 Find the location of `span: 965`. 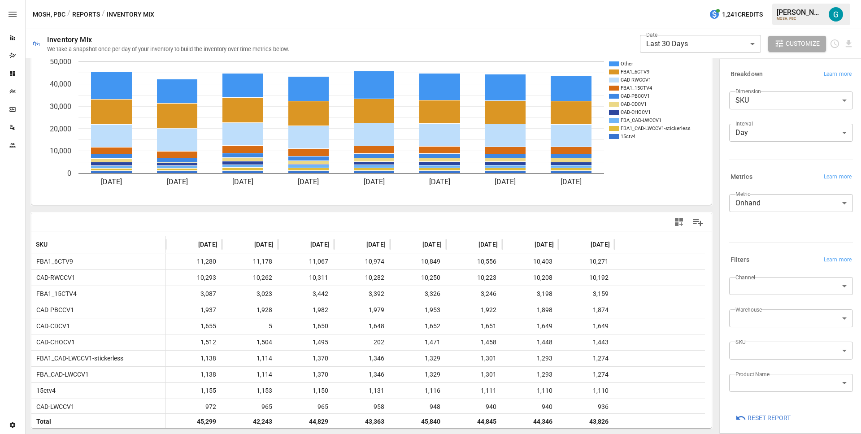

span: 965 is located at coordinates (250, 407).